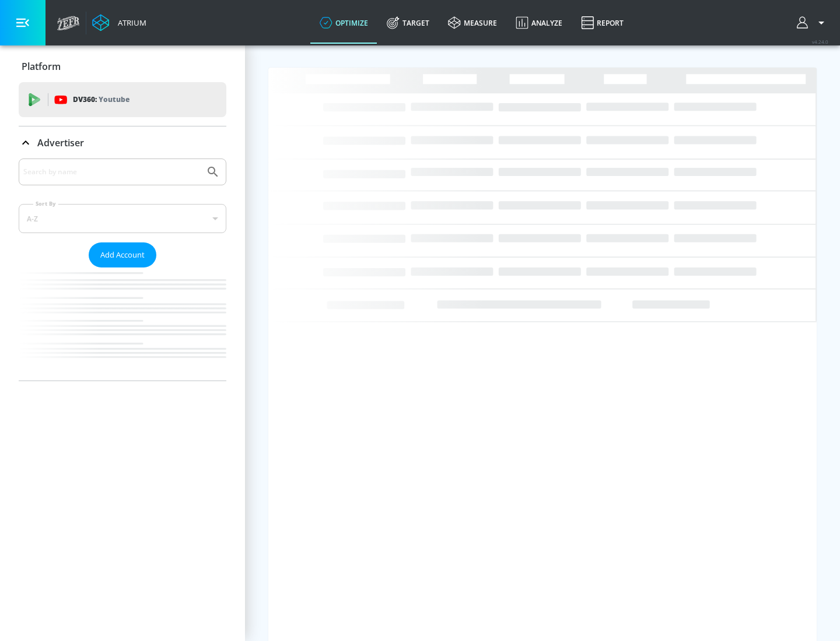  Describe the element at coordinates (539, 23) in the screenshot. I see `a: Analyze` at that location.